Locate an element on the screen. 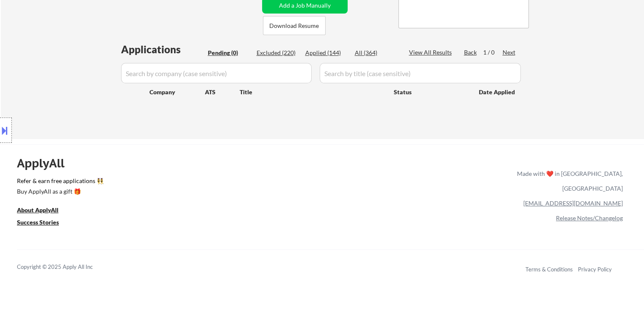 Image resolution: width=644 pixels, height=312 pixels. div: Next is located at coordinates (509, 53).